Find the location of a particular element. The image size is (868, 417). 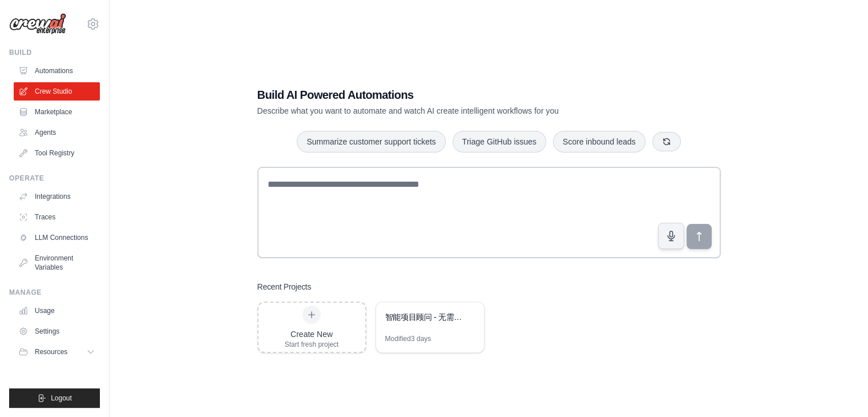

button: Score inbound leads is located at coordinates (599, 141).